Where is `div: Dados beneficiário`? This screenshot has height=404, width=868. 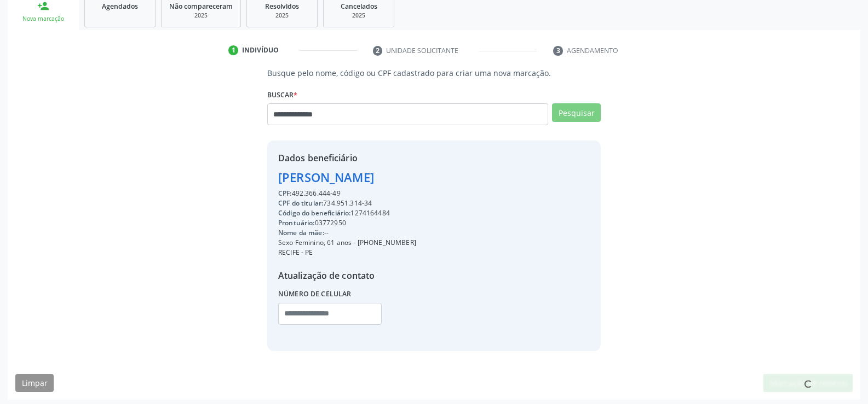 div: Dados beneficiário is located at coordinates (347, 158).